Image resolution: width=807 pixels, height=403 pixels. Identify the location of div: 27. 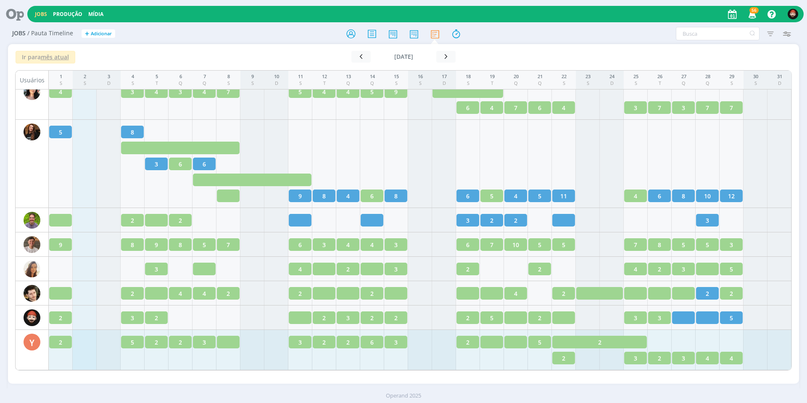
(683, 76).